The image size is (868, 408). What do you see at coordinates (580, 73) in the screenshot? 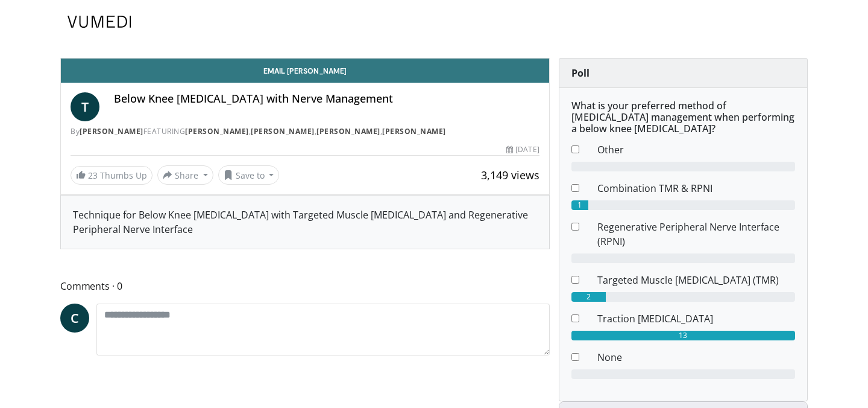
I see `strong: Poll` at bounding box center [580, 73].